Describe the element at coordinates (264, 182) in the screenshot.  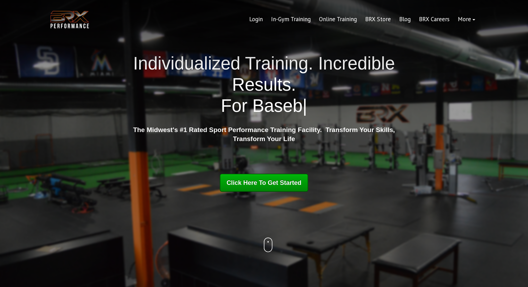
I see `a: Click Here To Get Started` at that location.